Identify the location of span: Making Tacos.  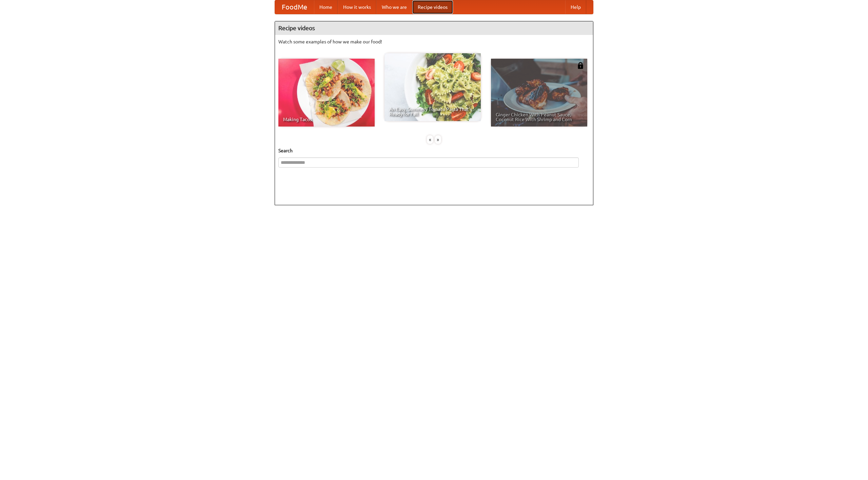
(326, 119).